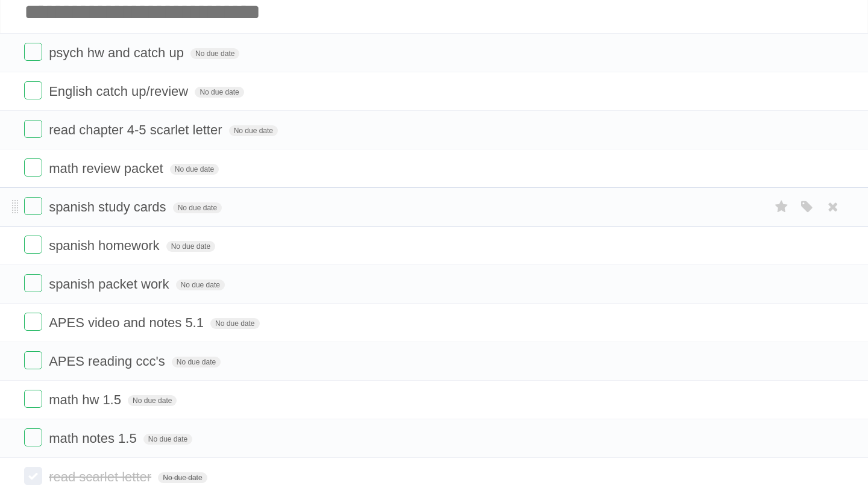  Describe the element at coordinates (120, 91) in the screenshot. I see `span: English catch up/review` at that location.